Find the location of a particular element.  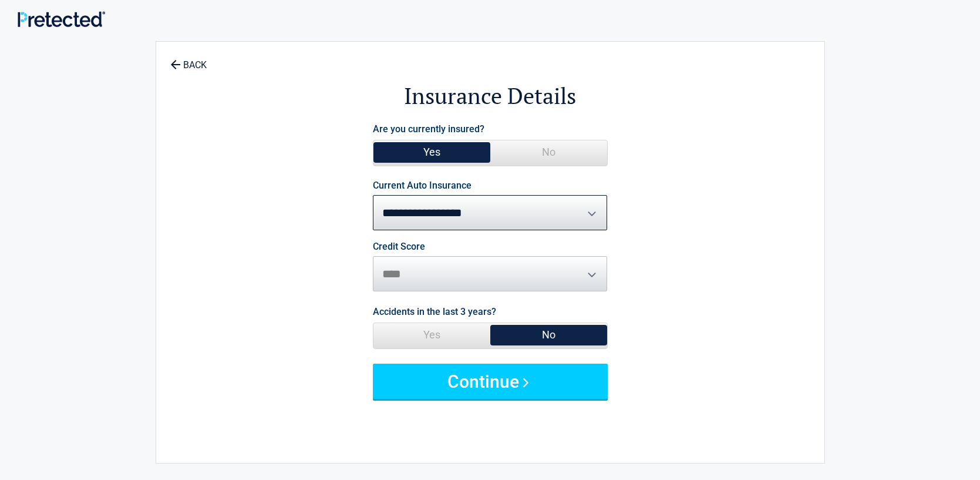

label: Credit Score is located at coordinates (399, 247).